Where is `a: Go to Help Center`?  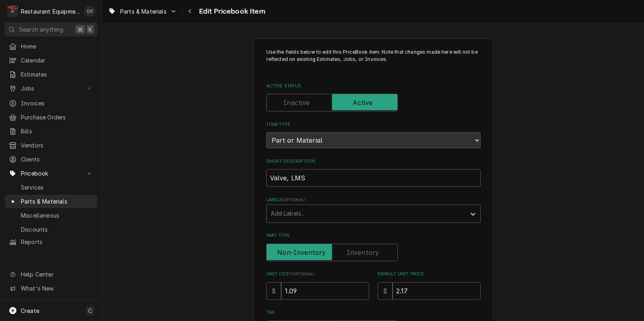 a: Go to Help Center is located at coordinates (51, 274).